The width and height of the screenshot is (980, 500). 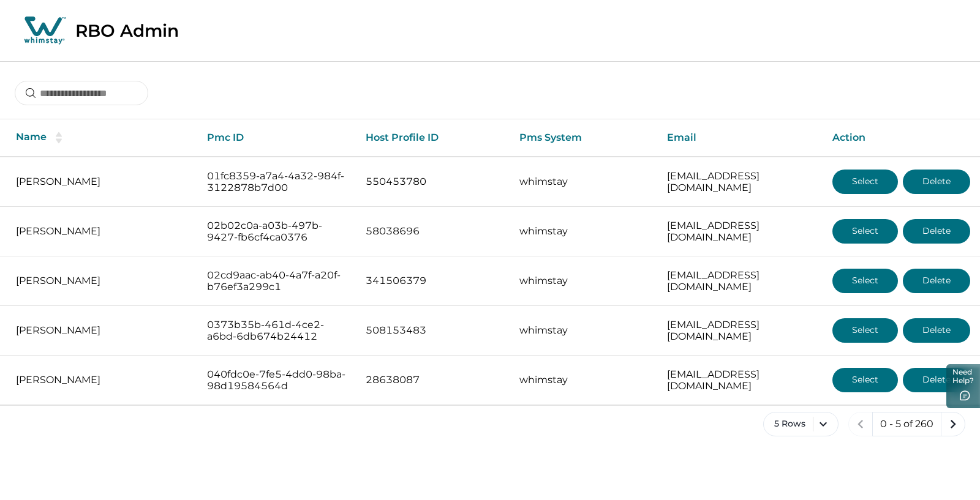 What do you see at coordinates (906, 424) in the screenshot?
I see `p: 0 - 5 of 260` at bounding box center [906, 424].